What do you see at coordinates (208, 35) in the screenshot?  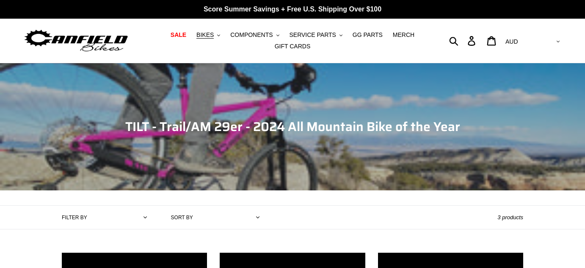 I see `button: BIKES` at bounding box center [208, 35].